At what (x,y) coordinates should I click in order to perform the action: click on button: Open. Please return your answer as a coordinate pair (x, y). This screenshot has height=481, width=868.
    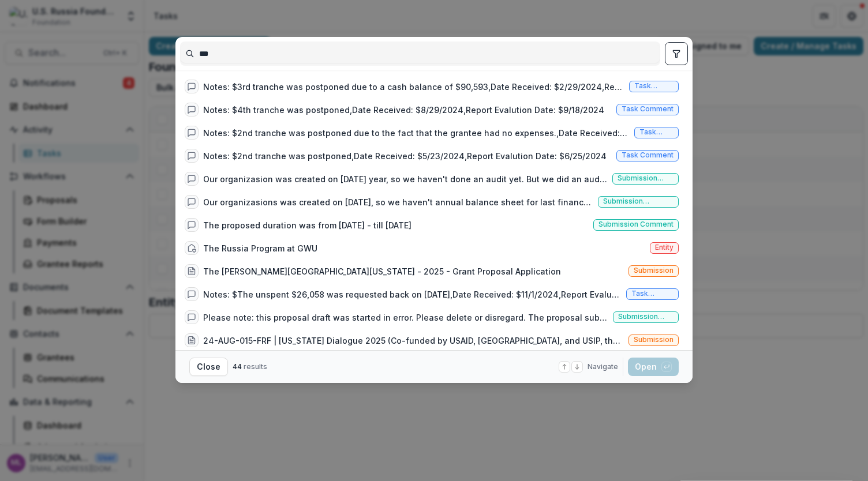
    Looking at the image, I should click on (653, 367).